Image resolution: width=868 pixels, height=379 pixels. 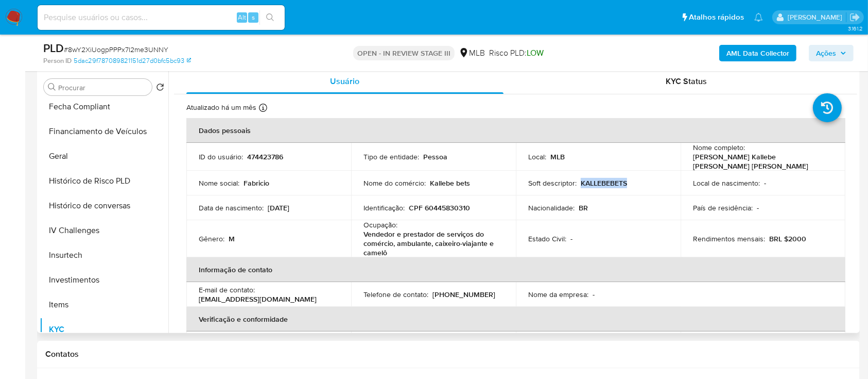 I want to click on span: Atalhos rápidos, so click(x=717, y=17).